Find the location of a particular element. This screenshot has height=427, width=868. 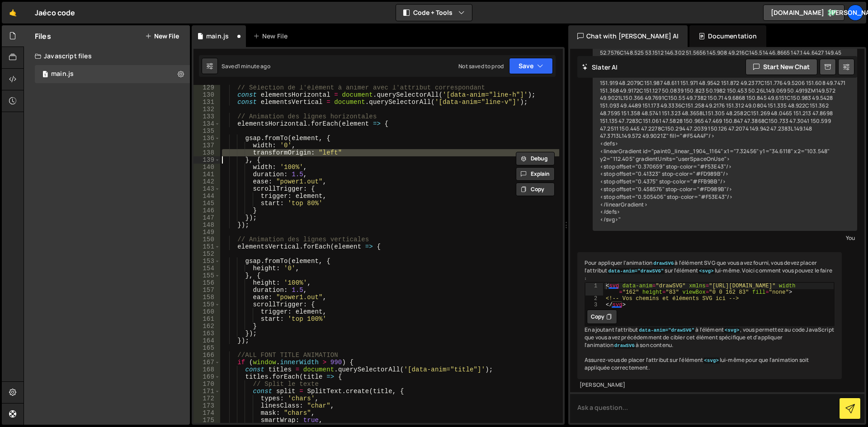

button: Save is located at coordinates (531, 66).